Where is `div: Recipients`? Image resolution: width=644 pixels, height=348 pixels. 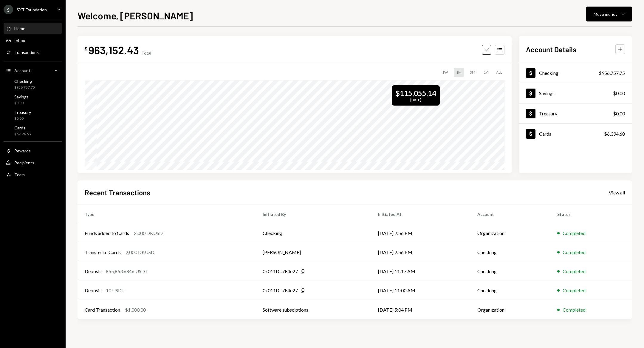 div: Recipients is located at coordinates (24, 163).